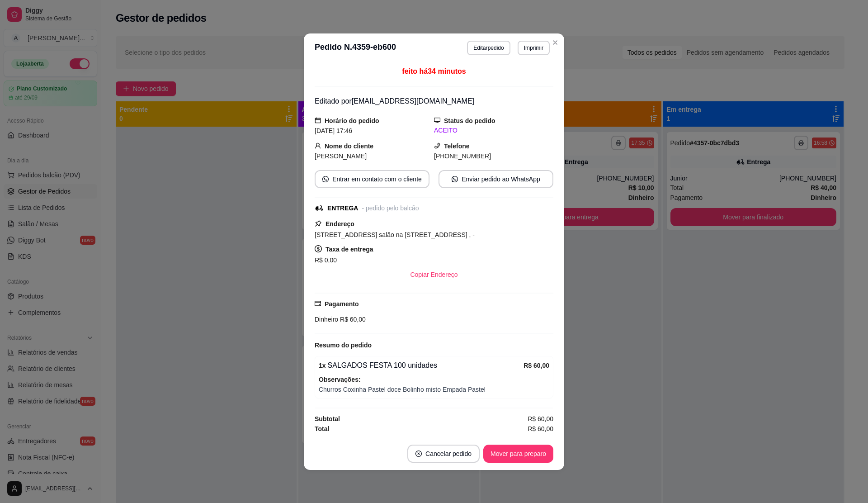 The width and height of the screenshot is (868, 503). I want to click on div: - pedido pelo balcão, so click(391, 208).